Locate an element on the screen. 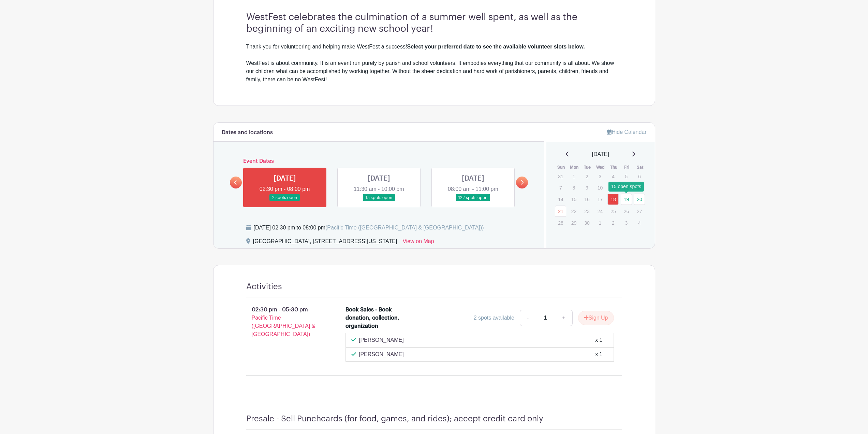 This screenshot has height=434, width=868. p: 8 is located at coordinates (574, 187).